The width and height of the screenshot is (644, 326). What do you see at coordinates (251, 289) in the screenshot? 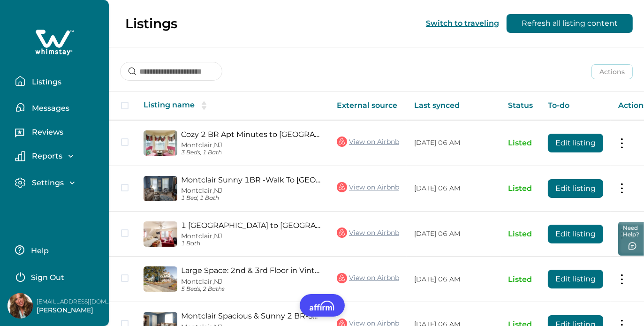
I see `p: 5 Beds, 2 Baths` at bounding box center [251, 289].